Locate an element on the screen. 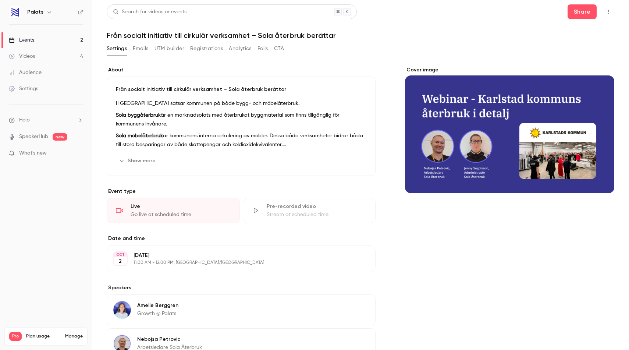 This screenshot has height=350, width=629. img: Amelie Berggren is located at coordinates (122, 310).